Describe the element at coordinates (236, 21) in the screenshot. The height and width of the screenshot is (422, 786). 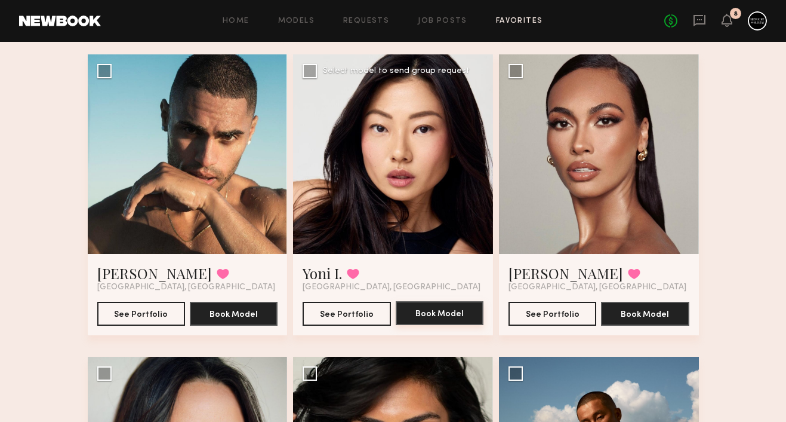
I see `a: Home` at that location.